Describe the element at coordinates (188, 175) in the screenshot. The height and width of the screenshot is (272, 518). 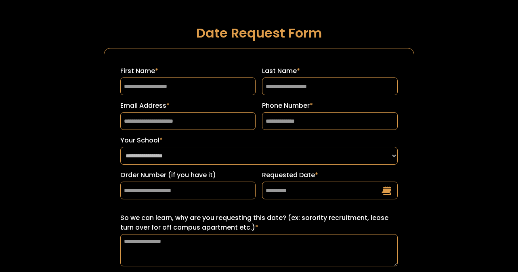
I see `label: Order Number (if you have it)` at that location.